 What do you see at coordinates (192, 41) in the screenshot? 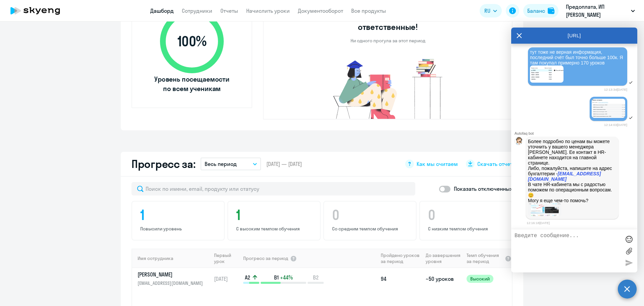
I see `span: 100 %` at bounding box center [192, 41].